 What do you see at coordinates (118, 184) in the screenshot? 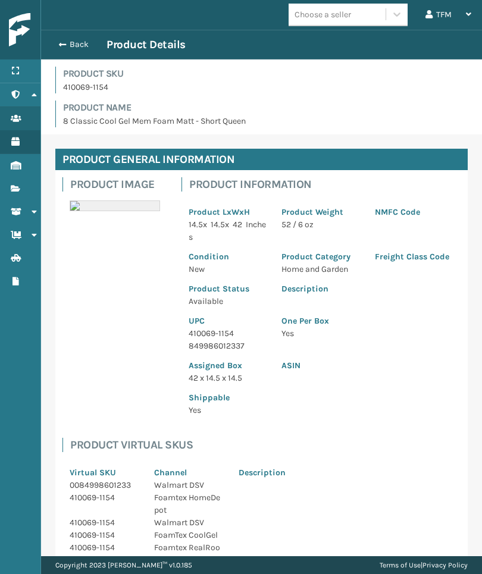
I see `h4: Product Image` at bounding box center [118, 184].